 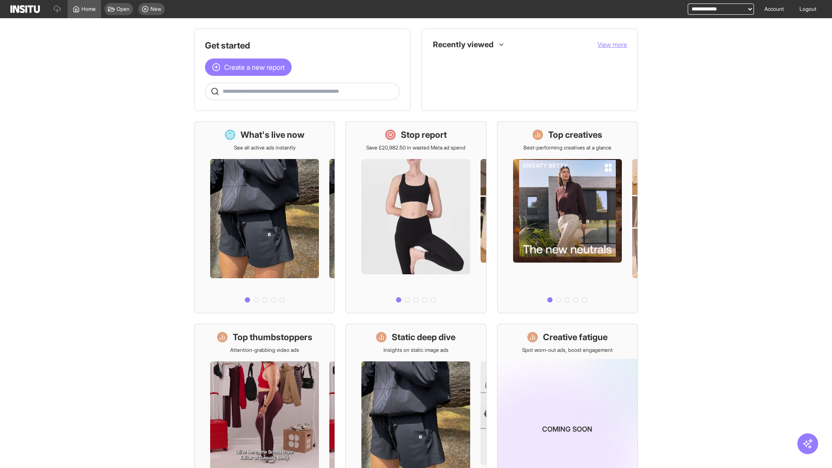 I want to click on img: Logo, so click(x=25, y=9).